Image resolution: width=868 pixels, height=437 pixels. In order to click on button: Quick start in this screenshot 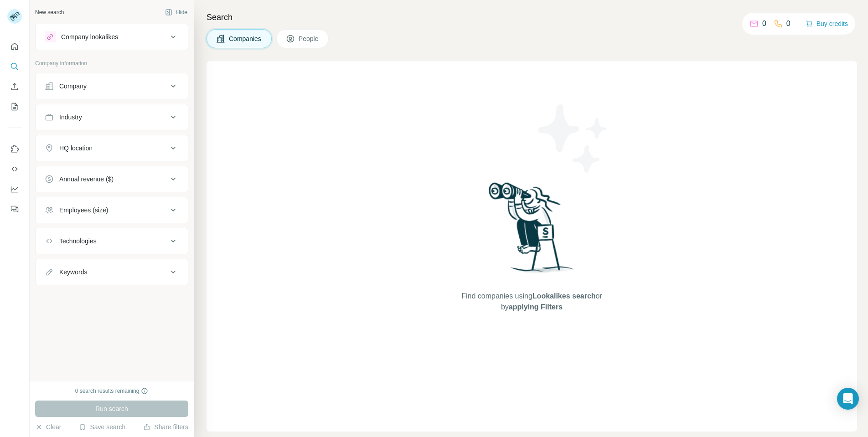, I will do `click(15, 46)`.